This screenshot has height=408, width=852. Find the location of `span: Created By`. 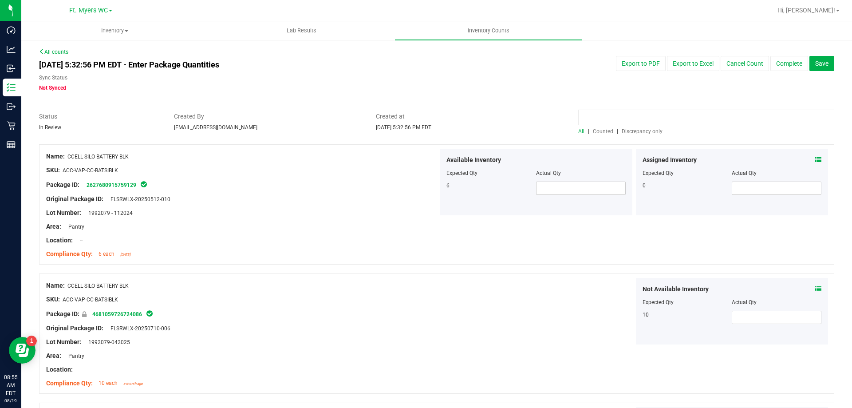

span: Created By is located at coordinates (269, 116).